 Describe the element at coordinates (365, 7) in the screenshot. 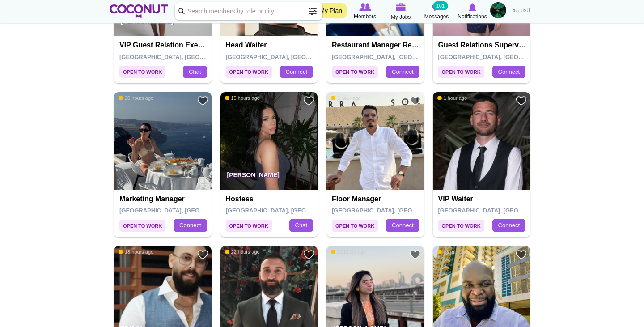

I see `img: Browse Members` at that location.